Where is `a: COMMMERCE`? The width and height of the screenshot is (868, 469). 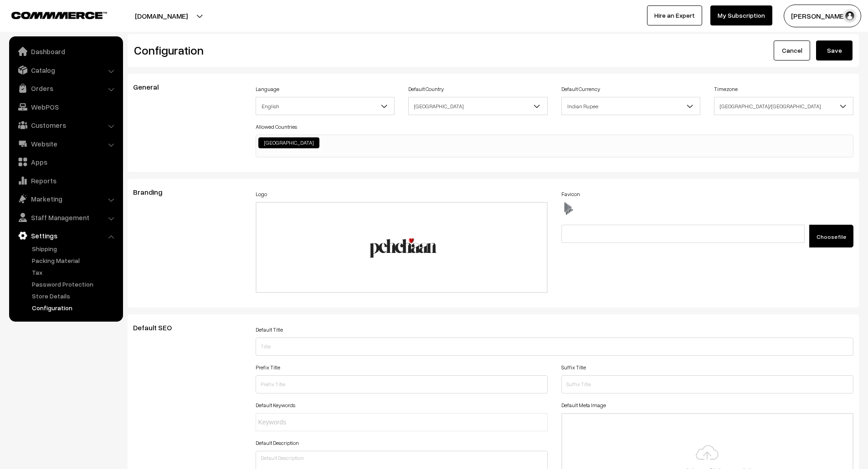 a: COMMMERCE is located at coordinates (51, 14).